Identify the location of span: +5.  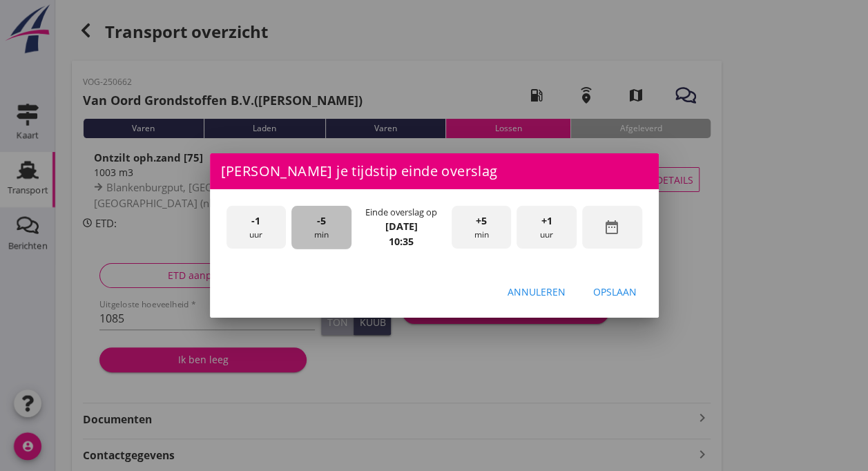
(481, 222).